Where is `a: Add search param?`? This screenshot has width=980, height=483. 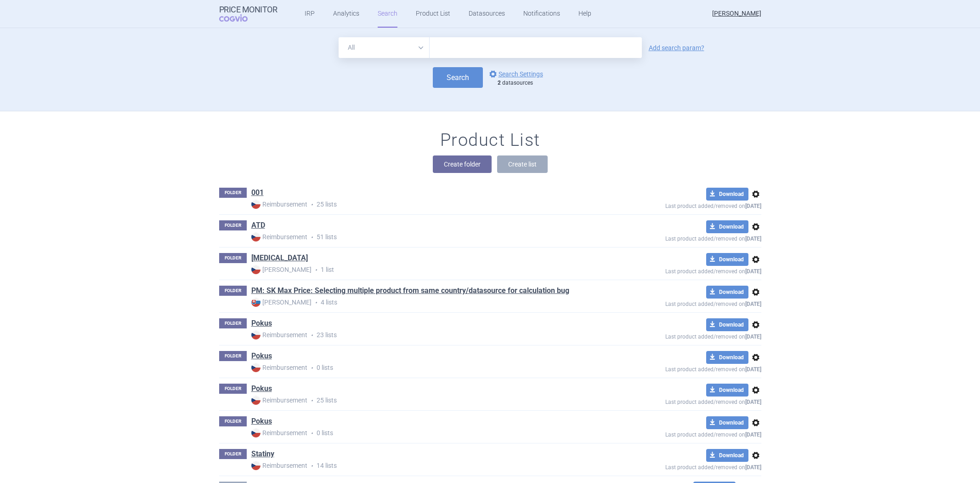
a: Add search param? is located at coordinates (676, 48).